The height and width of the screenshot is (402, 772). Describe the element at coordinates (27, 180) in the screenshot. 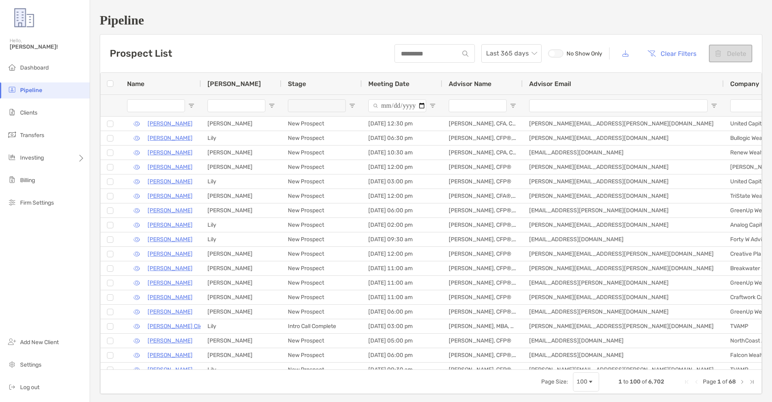

I see `span: Billing` at that location.